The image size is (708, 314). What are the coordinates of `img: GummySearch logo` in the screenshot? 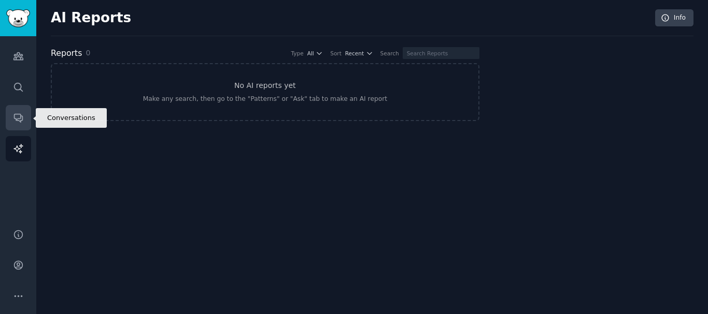 It's located at (18, 18).